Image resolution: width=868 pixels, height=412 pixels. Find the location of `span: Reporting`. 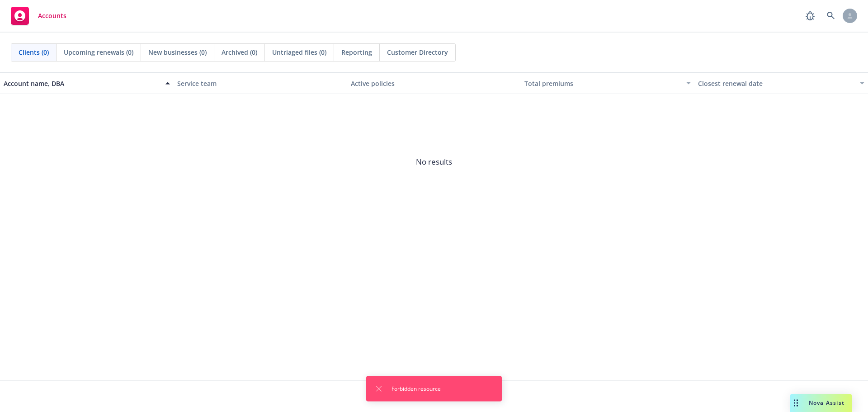

span: Reporting is located at coordinates (357, 52).